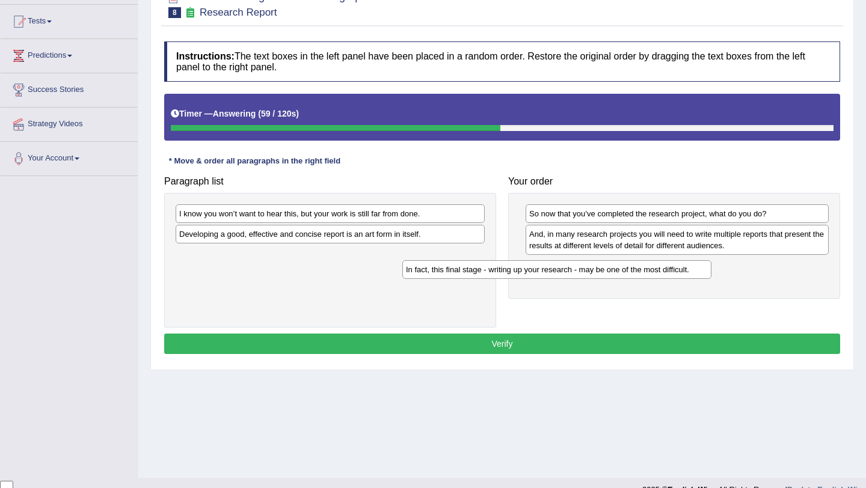 The height and width of the screenshot is (488, 866). Describe the element at coordinates (69, 54) in the screenshot. I see `a: Predictions` at that location.